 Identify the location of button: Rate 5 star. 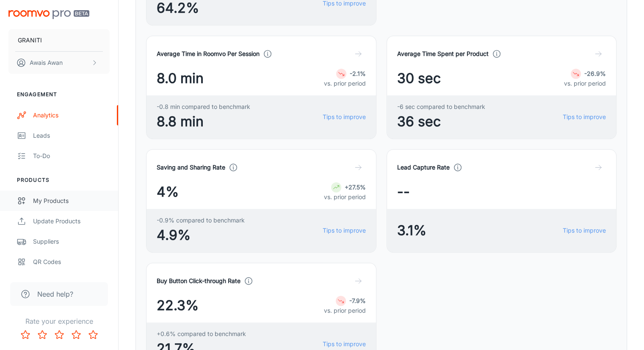
(93, 335).